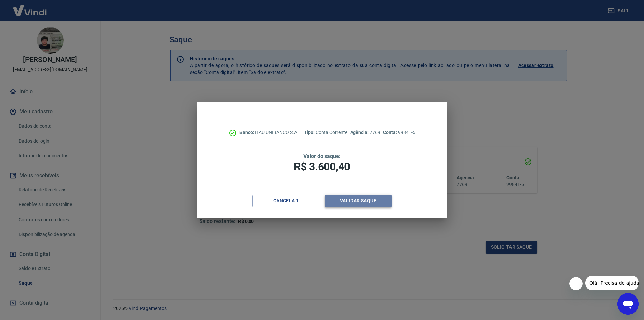 The width and height of the screenshot is (644, 320). What do you see at coordinates (30, 7) in the screenshot?
I see `span: Olá! Precisa de ajuda?` at bounding box center [30, 7].